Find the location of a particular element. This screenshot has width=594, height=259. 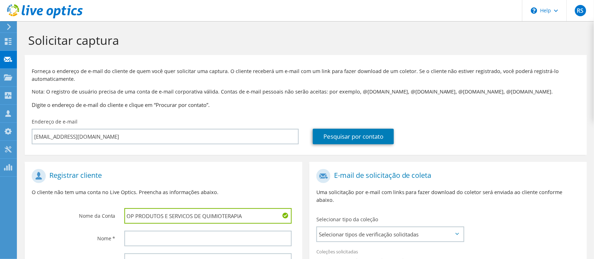

label: Nome * is located at coordinates (74, 236).